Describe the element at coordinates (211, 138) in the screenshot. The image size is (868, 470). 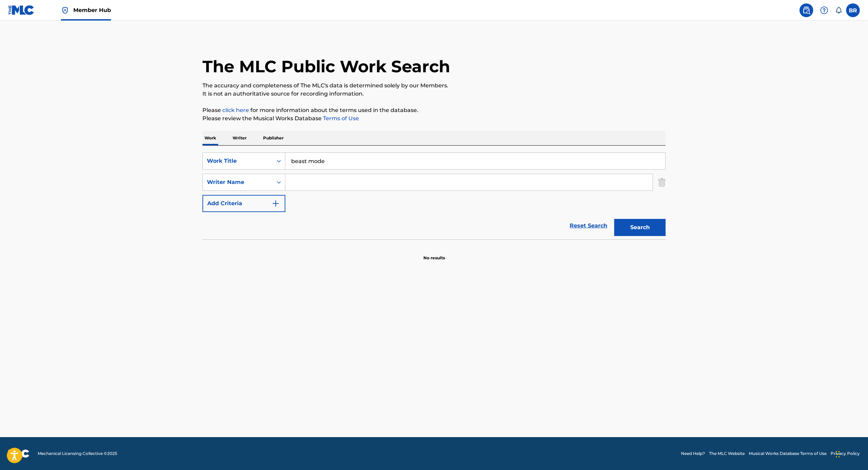
I see `p: Work` at that location.